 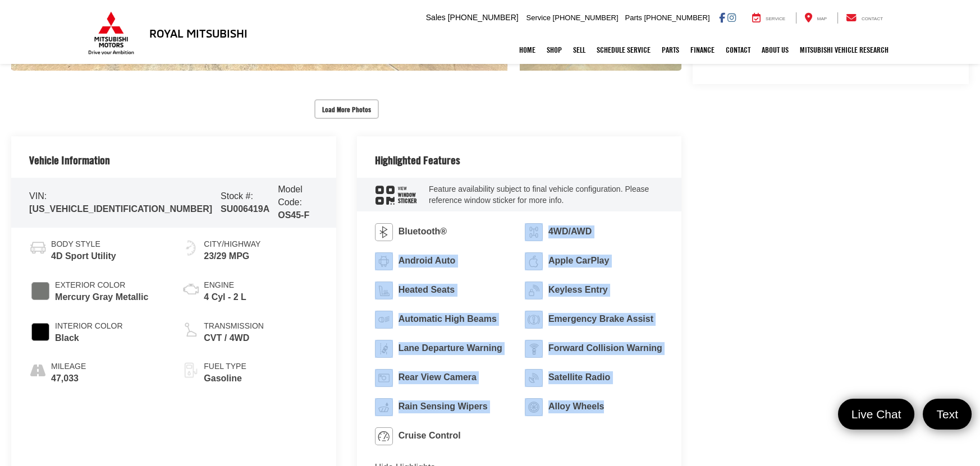 I want to click on span: 47,033, so click(x=69, y=378).